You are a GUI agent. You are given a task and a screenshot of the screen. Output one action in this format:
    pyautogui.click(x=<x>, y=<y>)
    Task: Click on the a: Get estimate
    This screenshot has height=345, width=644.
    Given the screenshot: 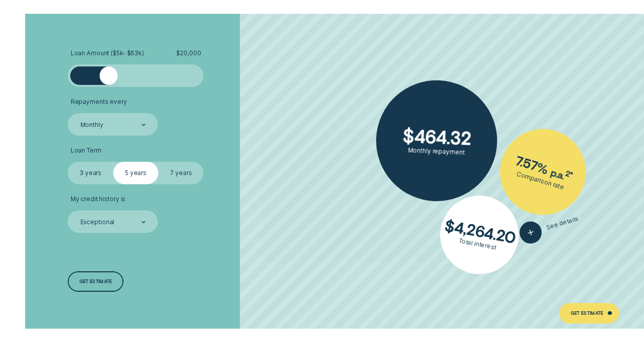 What is the action you would take?
    pyautogui.click(x=95, y=281)
    